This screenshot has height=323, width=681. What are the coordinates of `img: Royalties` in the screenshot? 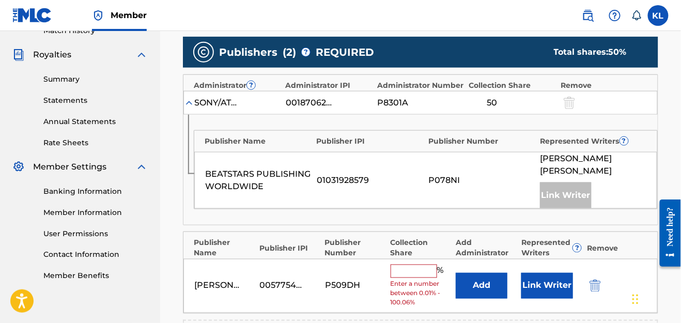 It's located at (19, 55).